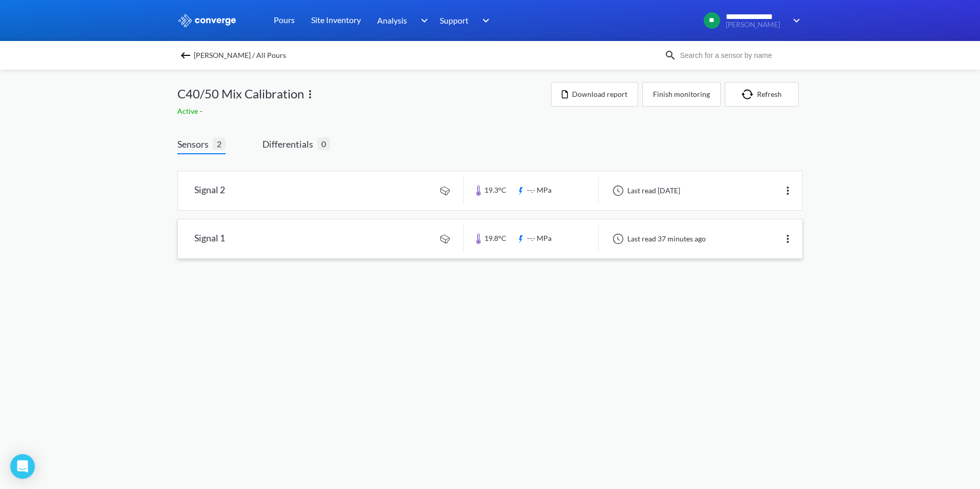 Image resolution: width=980 pixels, height=489 pixels. I want to click on button: Download report, so click(594, 94).